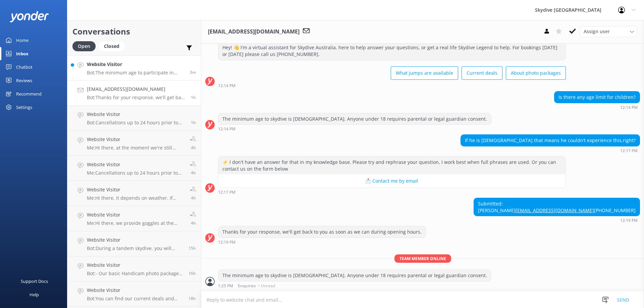 The height and width of the screenshot is (308, 644). Describe the element at coordinates (192, 248) in the screenshot. I see `span: 10:23pm 09-Aug-2025 (UTC +10:00) Australia/Brisbane` at that location.